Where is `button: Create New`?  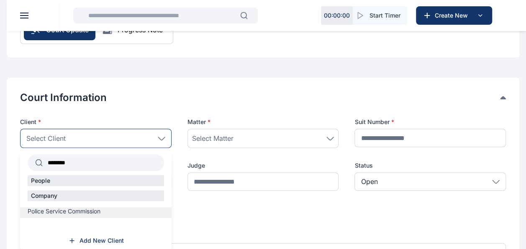
button: Create New is located at coordinates (454, 15).